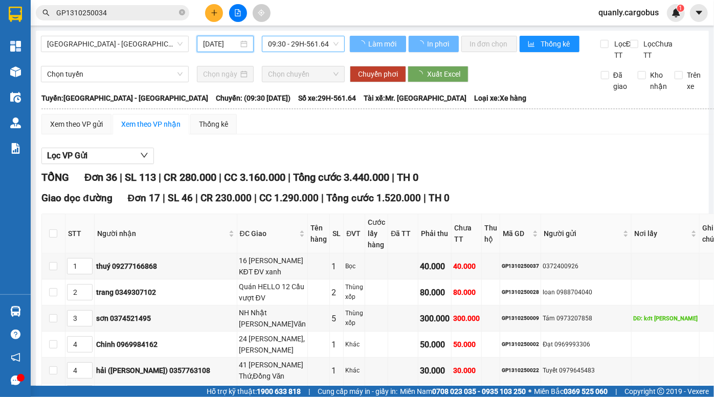 The width and height of the screenshot is (714, 397). What do you see at coordinates (166, 319) in the screenshot?
I see `div: sơn 0374521495` at bounding box center [166, 319].